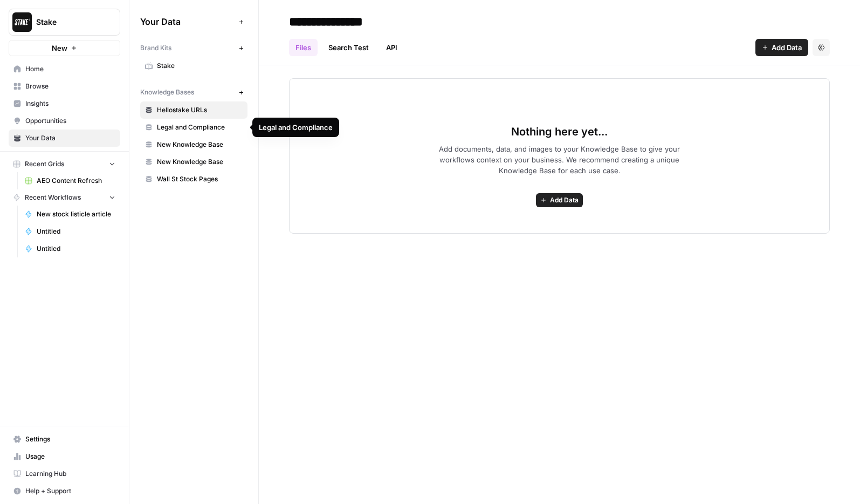 The height and width of the screenshot is (504, 860). What do you see at coordinates (76, 214) in the screenshot?
I see `span: New stock listicle article` at bounding box center [76, 214].